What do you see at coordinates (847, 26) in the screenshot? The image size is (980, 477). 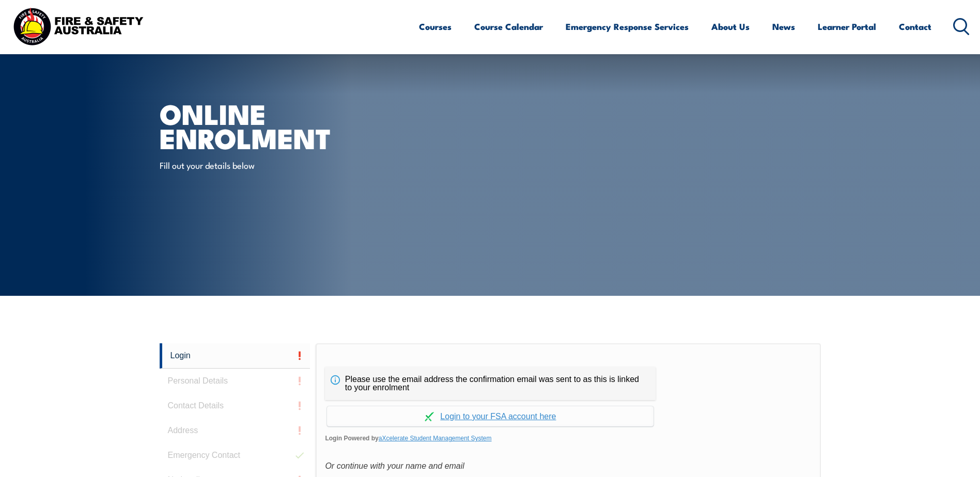 I see `a: Learner Portal` at bounding box center [847, 26].